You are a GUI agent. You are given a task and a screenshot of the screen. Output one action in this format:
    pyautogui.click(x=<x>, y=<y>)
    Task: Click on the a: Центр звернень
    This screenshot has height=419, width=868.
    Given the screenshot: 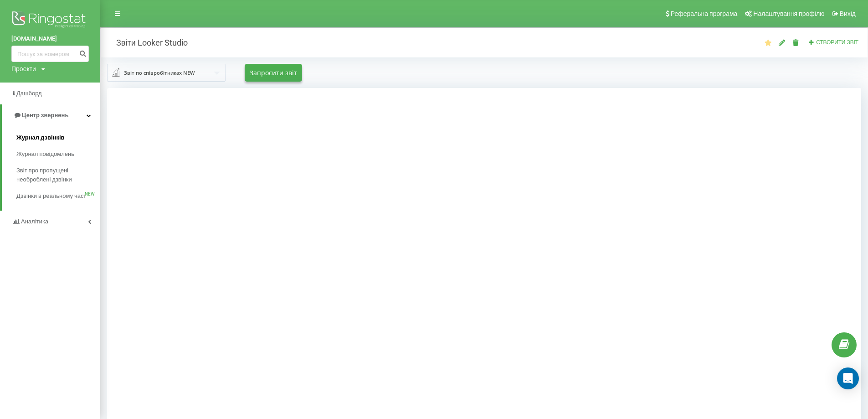 What is the action you would take?
    pyautogui.click(x=51, y=115)
    